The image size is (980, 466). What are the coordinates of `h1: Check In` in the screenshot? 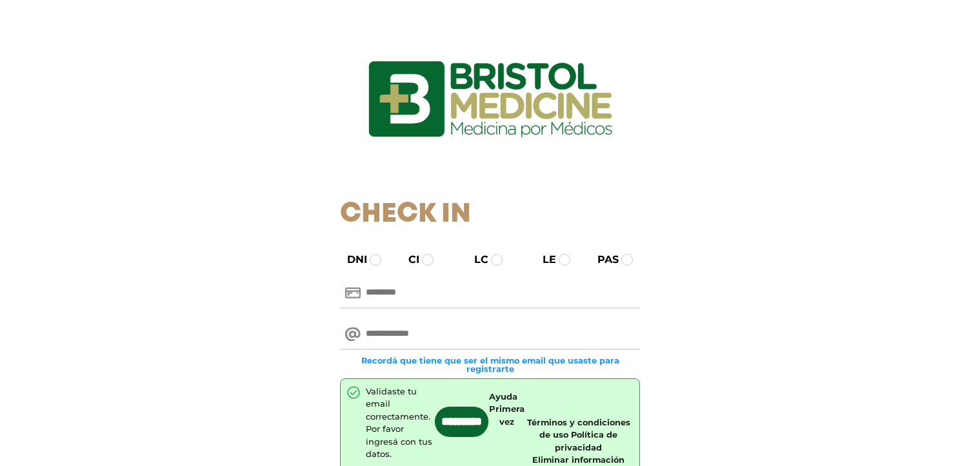 It's located at (490, 215).